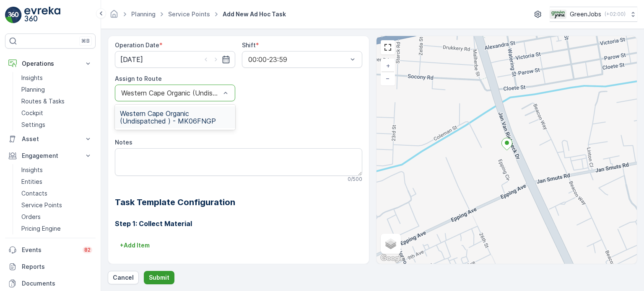 This screenshot has width=644, height=291. I want to click on a: Zoom Out, so click(388, 78).